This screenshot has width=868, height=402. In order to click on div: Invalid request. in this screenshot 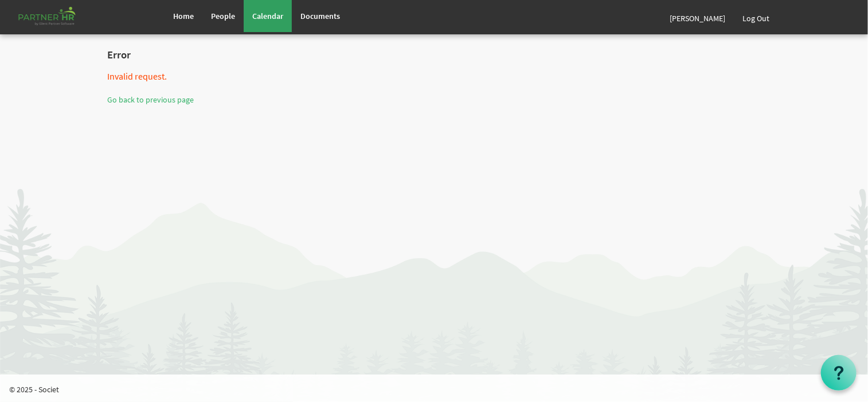, I will do `click(434, 76)`.